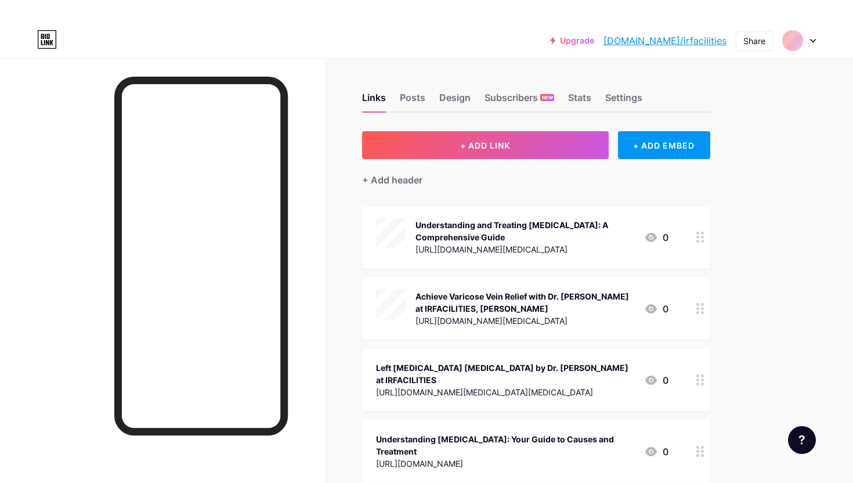  I want to click on span: NEW, so click(547, 97).